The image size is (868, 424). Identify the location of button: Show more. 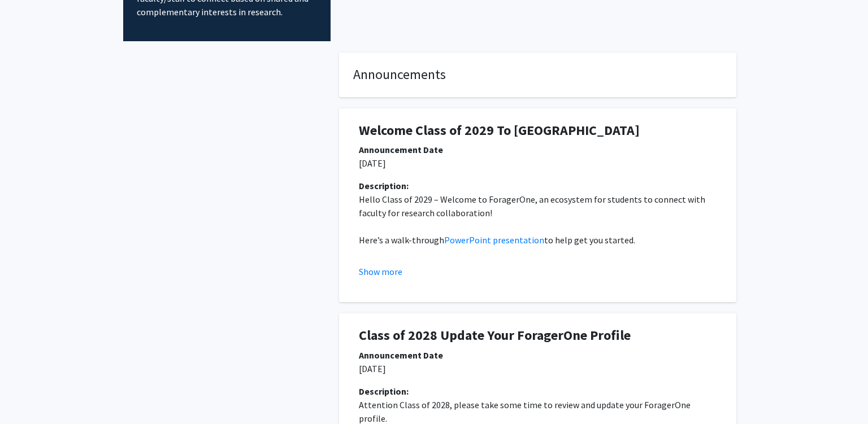
(380, 271).